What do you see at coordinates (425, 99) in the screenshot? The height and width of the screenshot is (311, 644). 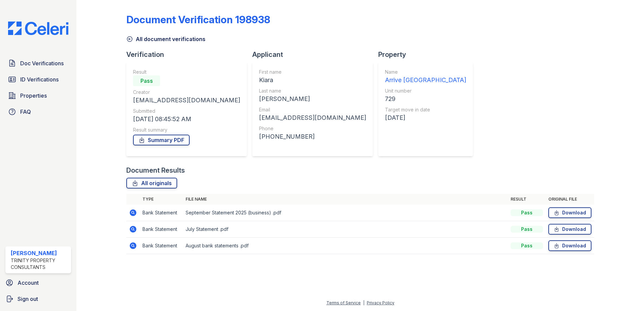 I see `div: 729` at bounding box center [425, 99].